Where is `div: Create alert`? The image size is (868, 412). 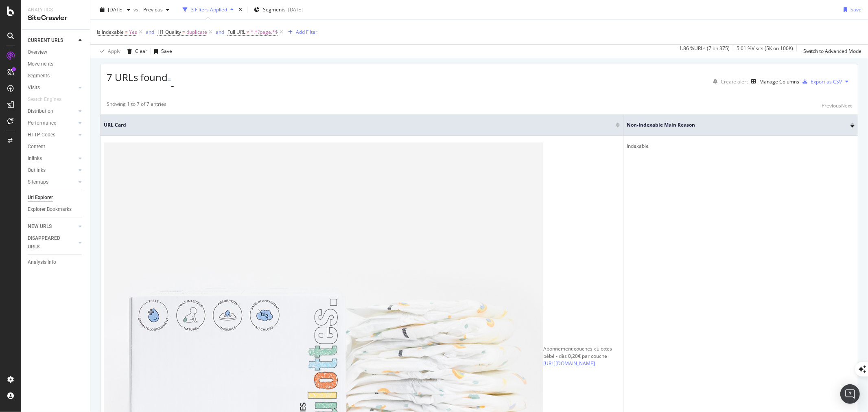 div: Create alert is located at coordinates (735, 81).